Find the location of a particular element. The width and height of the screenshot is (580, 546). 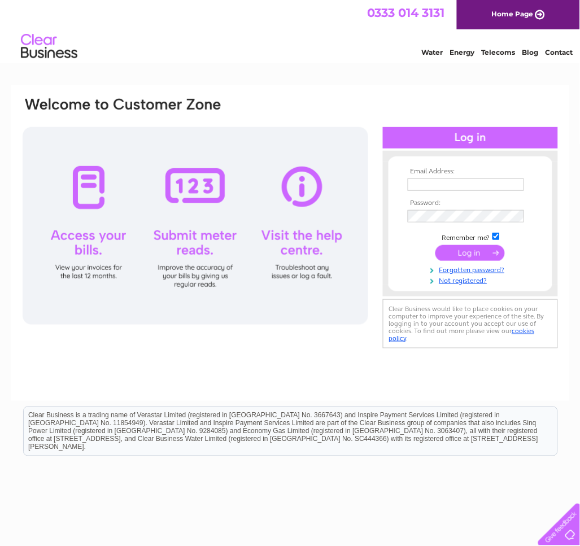

a: Water is located at coordinates (433, 52).